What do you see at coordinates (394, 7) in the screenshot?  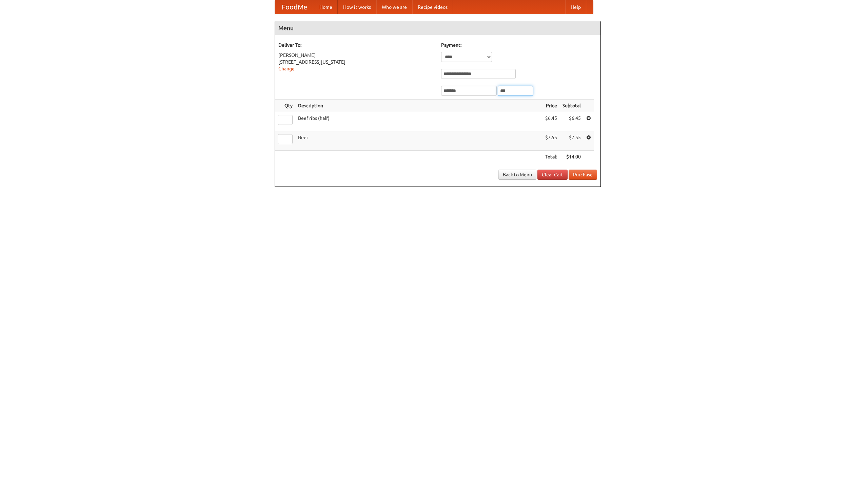 I see `a: Who we are` at bounding box center [394, 7].